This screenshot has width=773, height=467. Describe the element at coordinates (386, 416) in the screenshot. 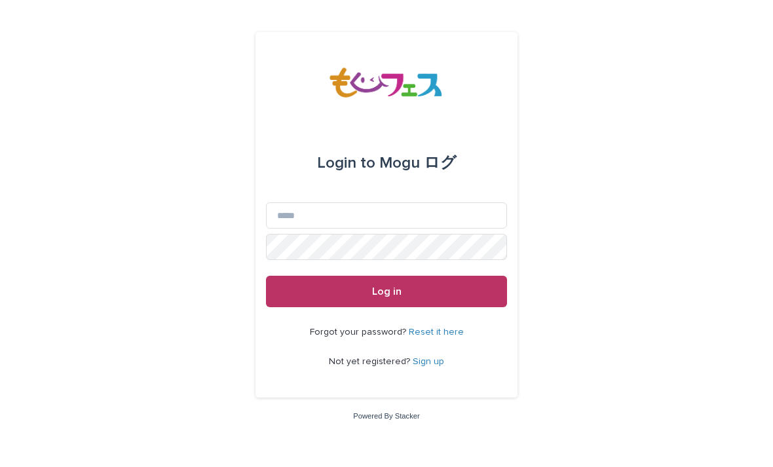

I see `a: Powered By Stacker` at that location.